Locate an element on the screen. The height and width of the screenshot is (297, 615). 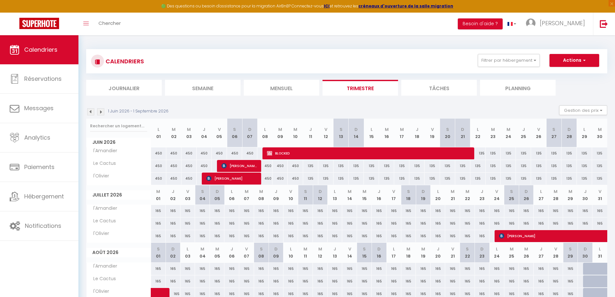
strong: créneaux d'ouverture de la salle migration is located at coordinates (406, 6).